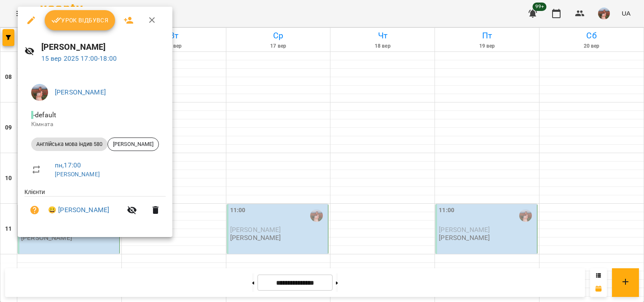  Describe the element at coordinates (39, 92) in the screenshot. I see `img: 048db166075239a293953ae74408eb65.jpg` at that location.